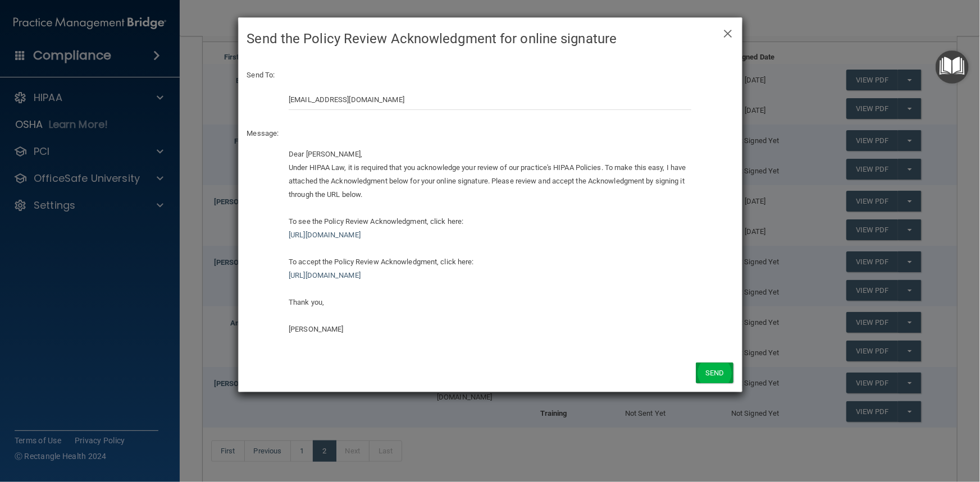 The width and height of the screenshot is (980, 482). I want to click on input: Email Address, so click(490, 99).